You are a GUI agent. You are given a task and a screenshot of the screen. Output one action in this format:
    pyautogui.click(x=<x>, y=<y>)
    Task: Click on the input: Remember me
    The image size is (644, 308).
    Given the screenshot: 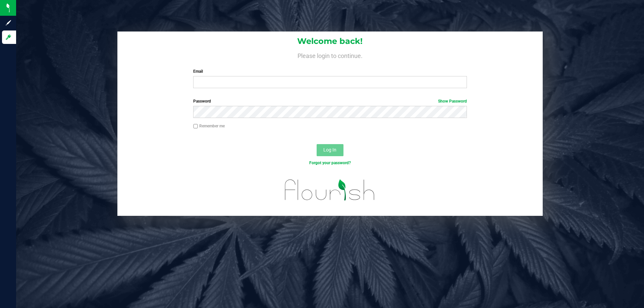 What is the action you would take?
    pyautogui.click(x=196, y=127)
    